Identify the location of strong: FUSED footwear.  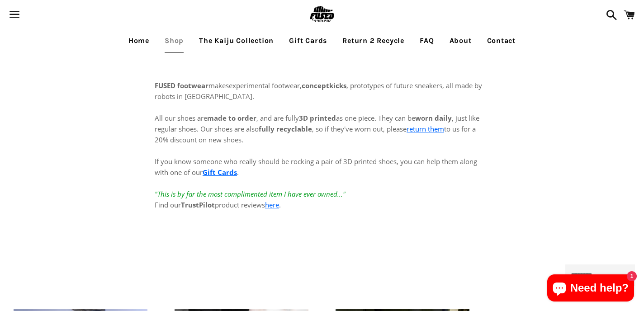
(182, 85).